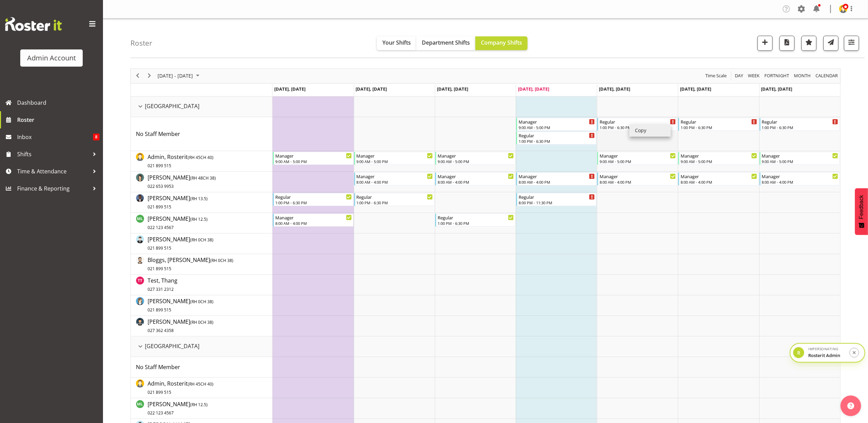 This screenshot has height=423, width=868. Describe the element at coordinates (753, 75) in the screenshot. I see `span: Week` at that location.